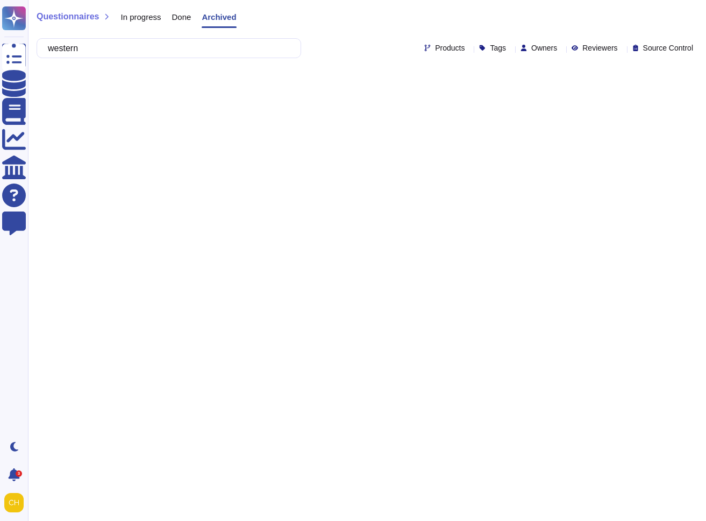 The width and height of the screenshot is (706, 521). What do you see at coordinates (450, 48) in the screenshot?
I see `span: Products` at bounding box center [450, 48].